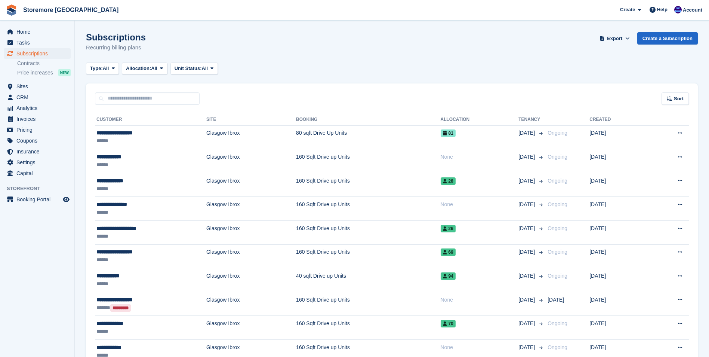  What do you see at coordinates (448, 133) in the screenshot?
I see `span: 81` at bounding box center [448, 133].